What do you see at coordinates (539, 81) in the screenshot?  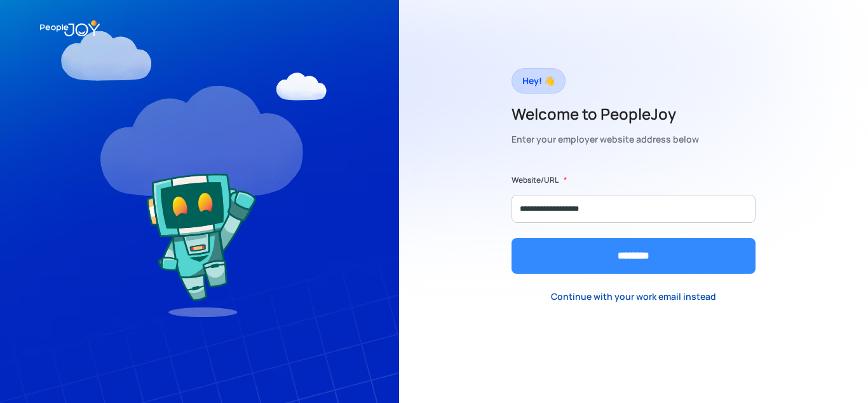 I see `div: Hey! 👋` at bounding box center [539, 81].